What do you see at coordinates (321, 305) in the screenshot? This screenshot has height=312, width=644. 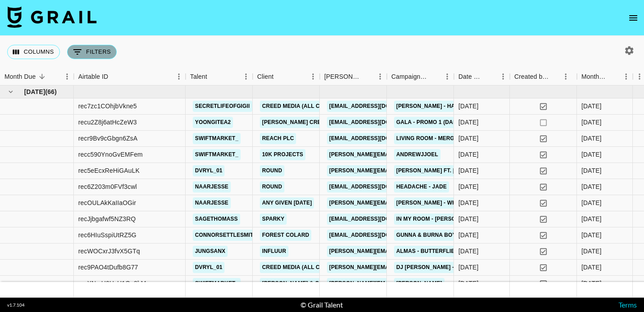 I see `div: © Grail Talent` at bounding box center [321, 305].